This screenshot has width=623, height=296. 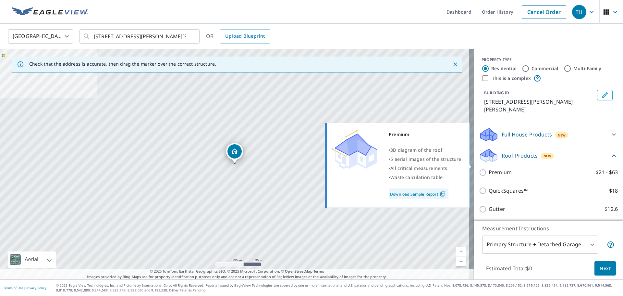 I want to click on label: Residential, so click(x=504, y=68).